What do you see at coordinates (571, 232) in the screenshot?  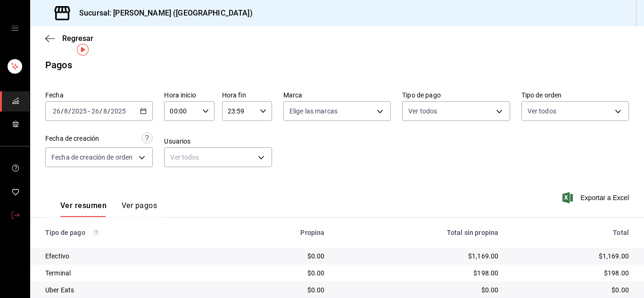 I see `div: Total` at bounding box center [571, 232].